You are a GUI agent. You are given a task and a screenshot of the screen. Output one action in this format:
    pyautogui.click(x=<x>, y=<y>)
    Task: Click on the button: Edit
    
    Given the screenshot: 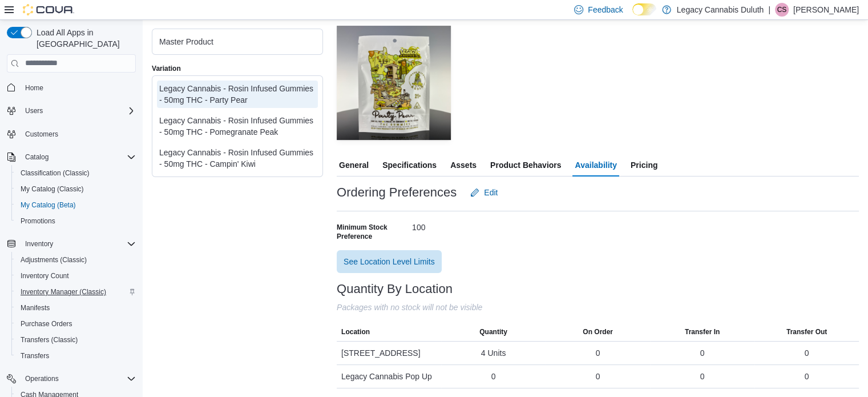 What is the action you would take?
    pyautogui.click(x=484, y=192)
    